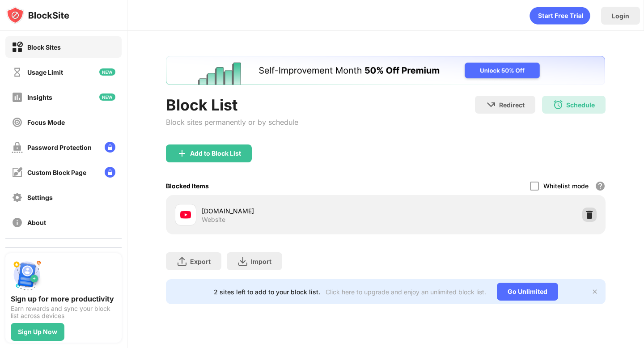 The width and height of the screenshot is (644, 348). I want to click on img: favicons, so click(185, 215).